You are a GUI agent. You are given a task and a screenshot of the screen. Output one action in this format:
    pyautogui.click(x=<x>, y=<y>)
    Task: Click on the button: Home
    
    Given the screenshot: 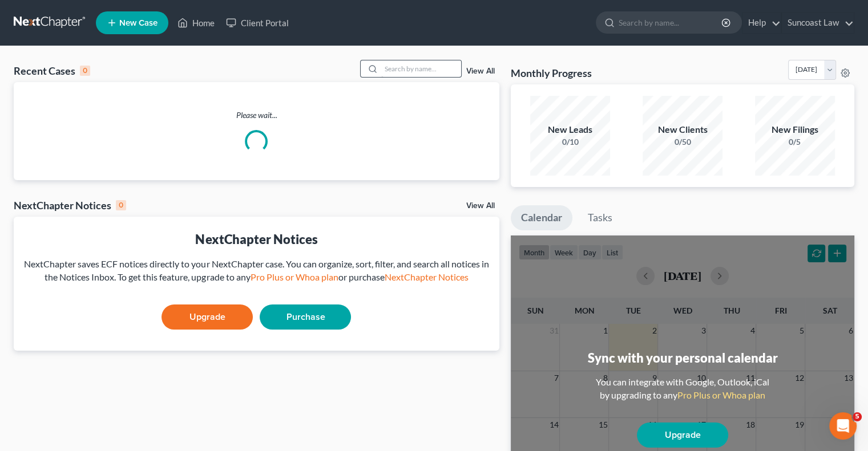 What is the action you would take?
    pyautogui.click(x=189, y=16)
    